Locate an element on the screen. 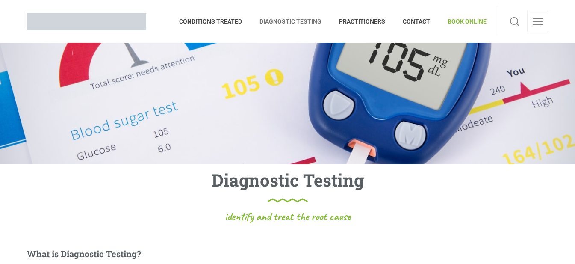 Image resolution: width=575 pixels, height=264 pixels. span: DIAGNOSTIC TESTING is located at coordinates (291, 21).